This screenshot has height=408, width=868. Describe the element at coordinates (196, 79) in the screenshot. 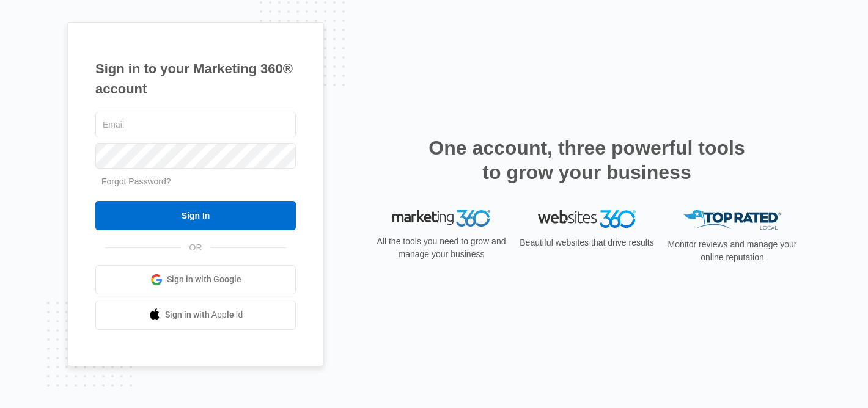

I see `h1: Sign in to your Marketing 360® account` at that location.